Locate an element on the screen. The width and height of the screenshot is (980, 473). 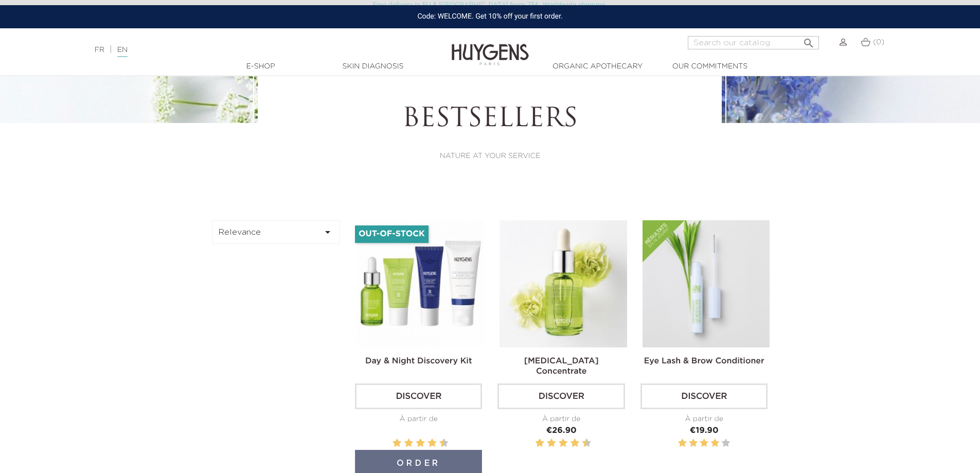
p: NATURE AT YOUR SERVICE is located at coordinates (490, 156).